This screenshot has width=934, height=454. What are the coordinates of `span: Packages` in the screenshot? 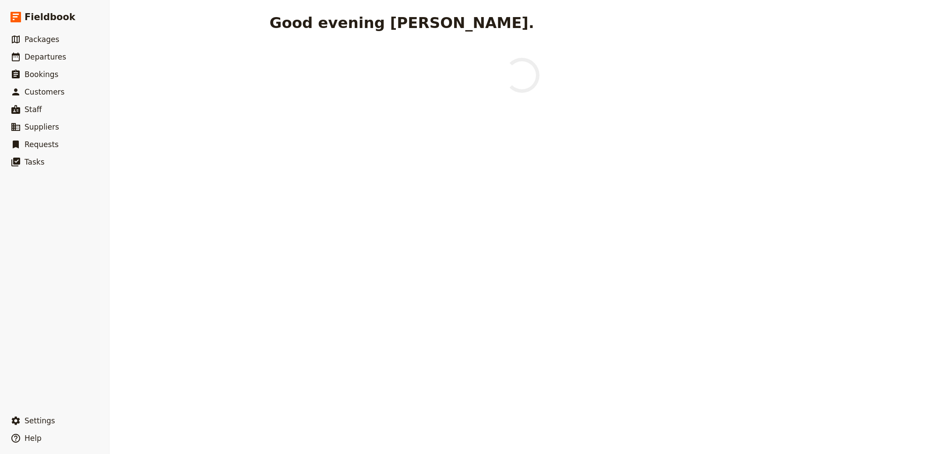 It's located at (42, 39).